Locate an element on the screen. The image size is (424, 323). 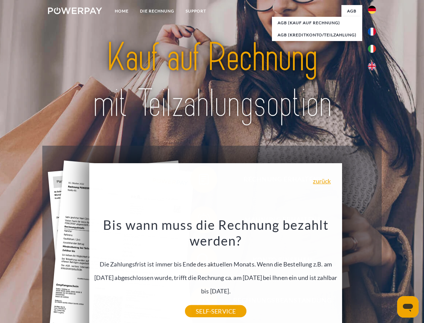
a: SUPPORT is located at coordinates (196, 11).